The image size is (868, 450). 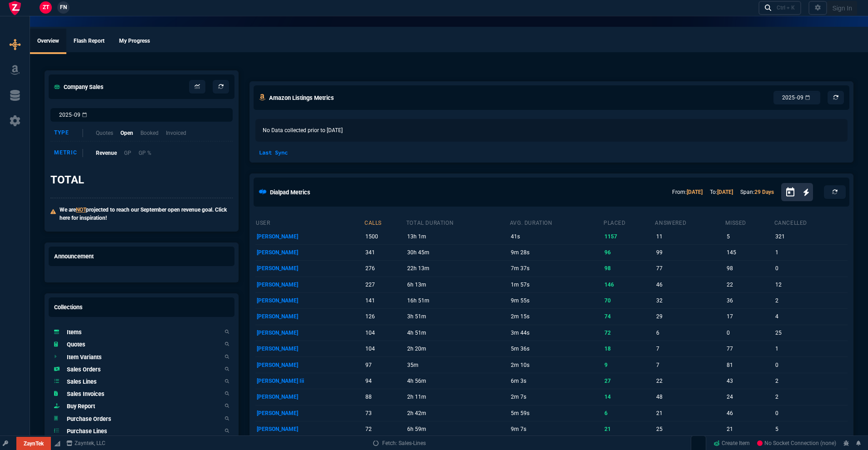 What do you see at coordinates (385, 413) in the screenshot?
I see `p: 73` at bounding box center [385, 413].